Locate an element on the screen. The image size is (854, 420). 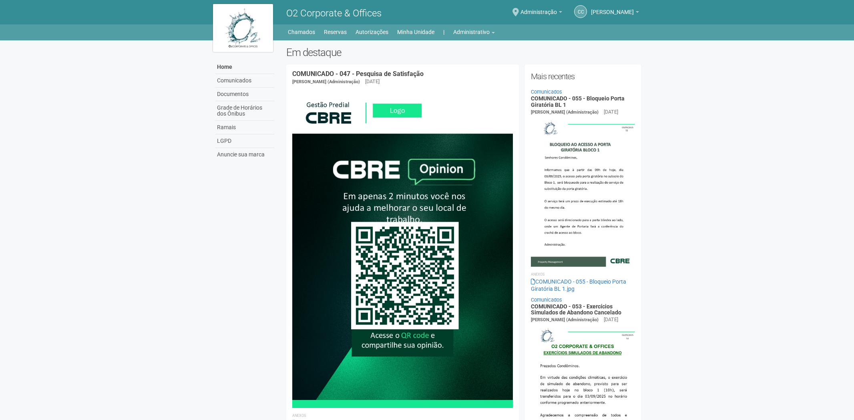
a: COMUNICADO - 047 - Pesquisa de Satisfação is located at coordinates (358, 74).